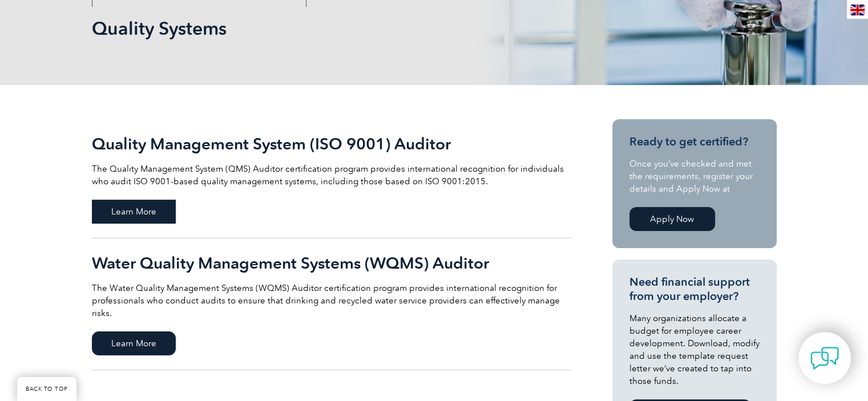 This screenshot has height=401, width=868. Describe the element at coordinates (332, 144) in the screenshot. I see `h2: Quality Management System (ISO 9001) Auditor` at that location.